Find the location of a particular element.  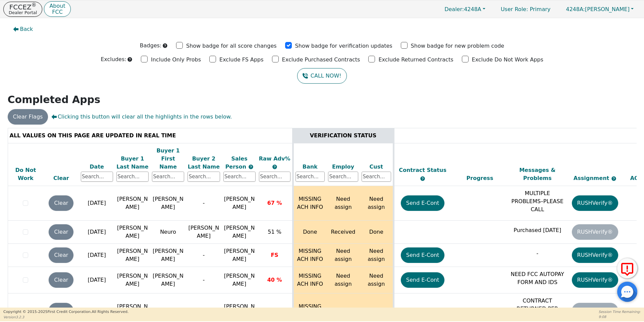

p: CONTRACT RETURNED PER YOUR REQUEST is located at coordinates (538, 309).